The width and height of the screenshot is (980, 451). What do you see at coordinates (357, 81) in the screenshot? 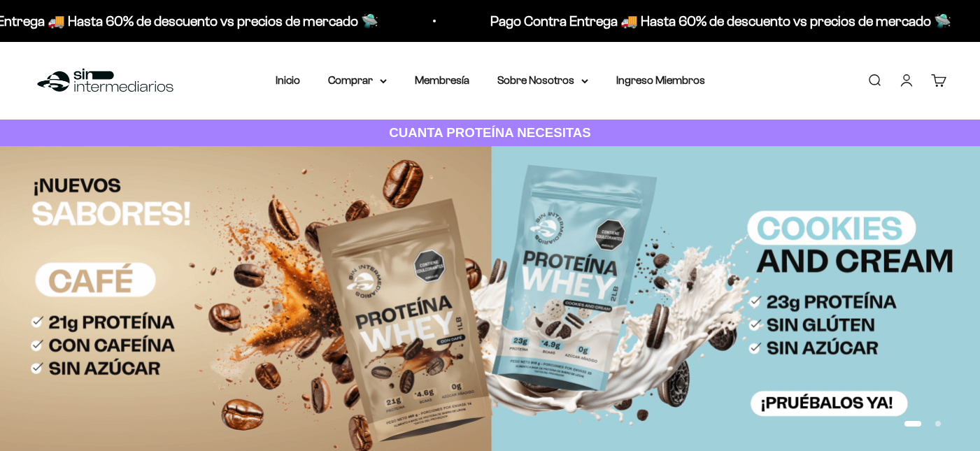
I see `summary: Comprar` at bounding box center [357, 81].